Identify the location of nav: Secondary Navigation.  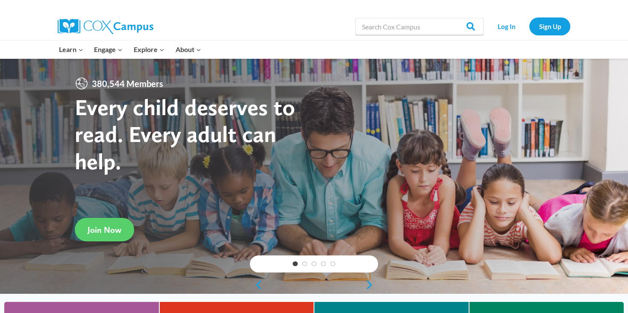
(529, 26).